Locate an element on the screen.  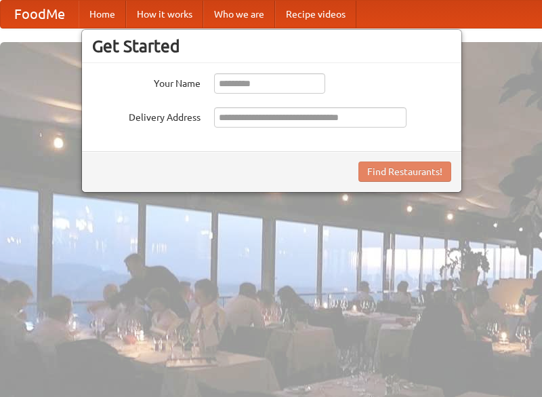
label: Delivery Address is located at coordinates (146, 115).